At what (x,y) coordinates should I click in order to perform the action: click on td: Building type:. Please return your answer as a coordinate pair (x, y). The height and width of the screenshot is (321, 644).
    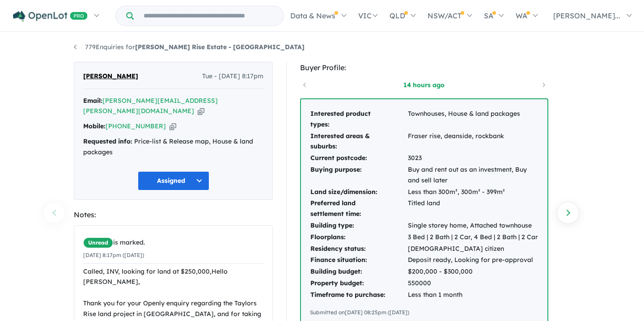
    Looking at the image, I should click on (359, 226).